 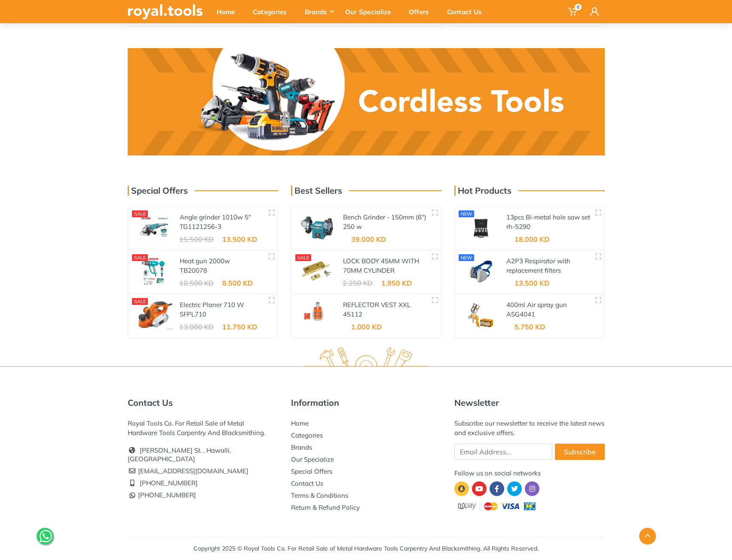 I want to click on a: 400ml Air spray gun, so click(x=536, y=305).